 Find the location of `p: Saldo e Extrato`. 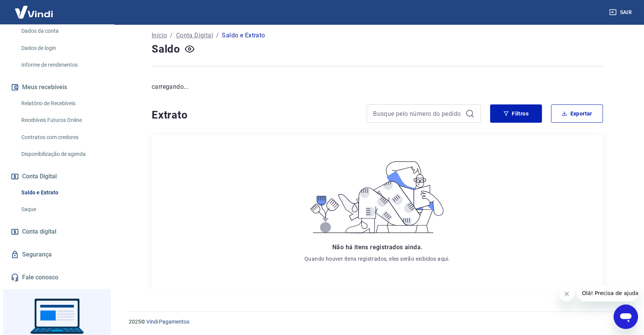

p: Saldo e Extrato is located at coordinates (243, 35).